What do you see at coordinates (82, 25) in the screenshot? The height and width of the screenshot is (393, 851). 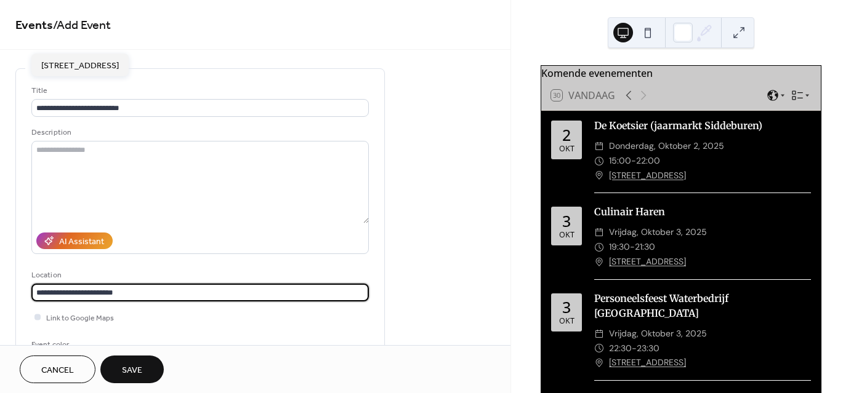 I see `span: / Add Event` at bounding box center [82, 25].